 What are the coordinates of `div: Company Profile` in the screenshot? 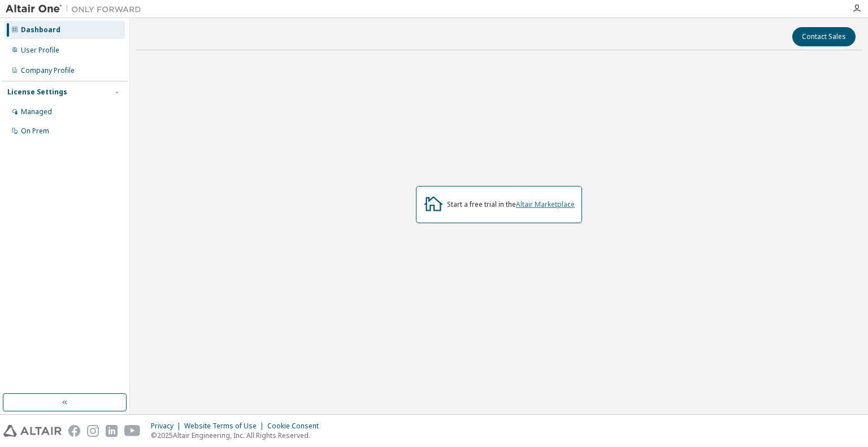 It's located at (48, 70).